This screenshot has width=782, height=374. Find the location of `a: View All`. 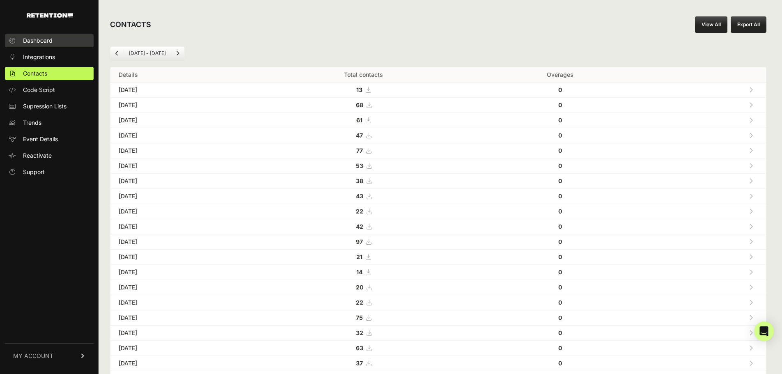

a: View All is located at coordinates (711, 25).